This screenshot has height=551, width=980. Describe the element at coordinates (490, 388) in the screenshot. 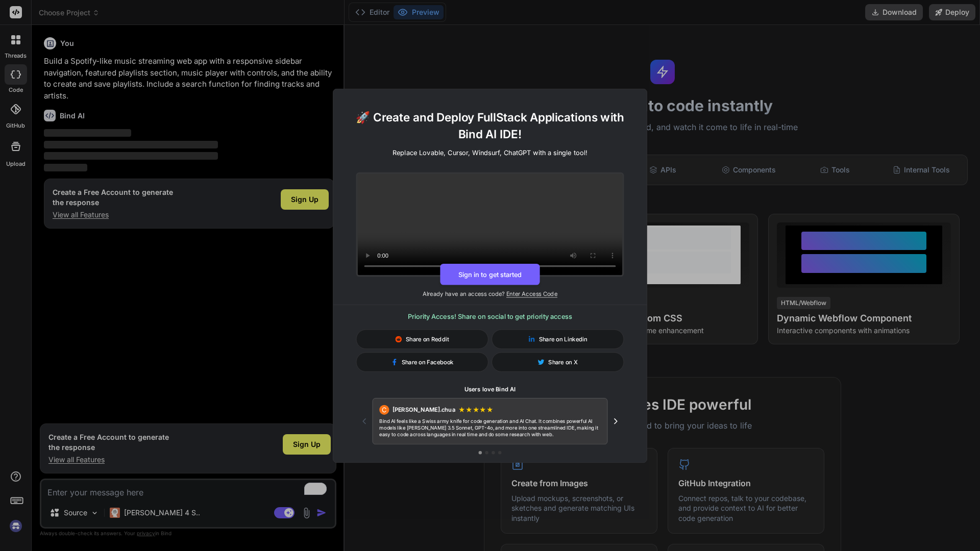

I see `h1: Users love Bind AI` at that location.